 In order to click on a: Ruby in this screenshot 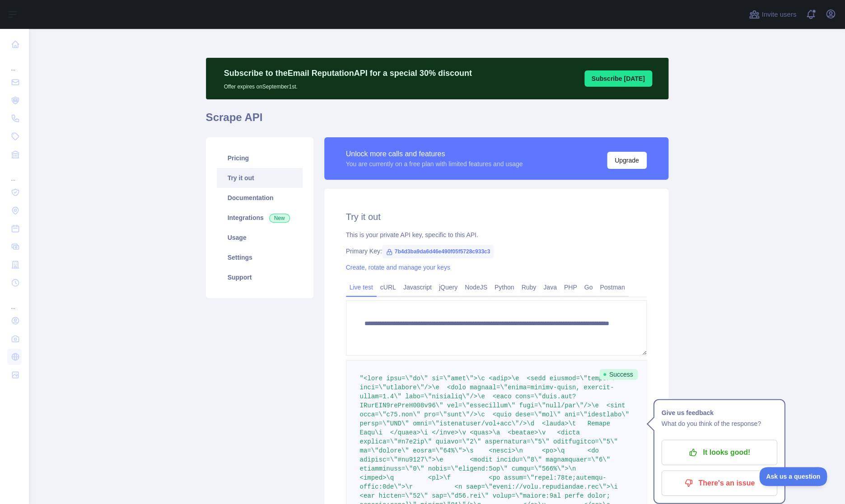, I will do `click(529, 287)`.